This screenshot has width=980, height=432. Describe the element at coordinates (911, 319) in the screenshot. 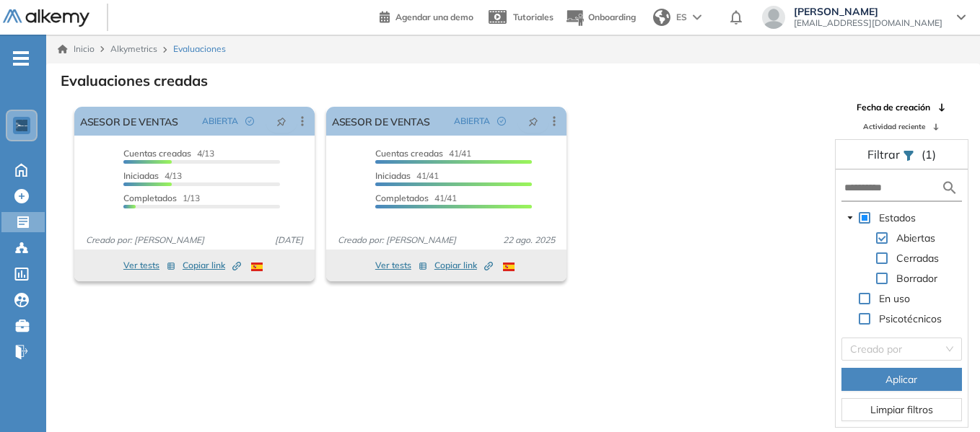

I see `span: Psicotécnicos` at that location.